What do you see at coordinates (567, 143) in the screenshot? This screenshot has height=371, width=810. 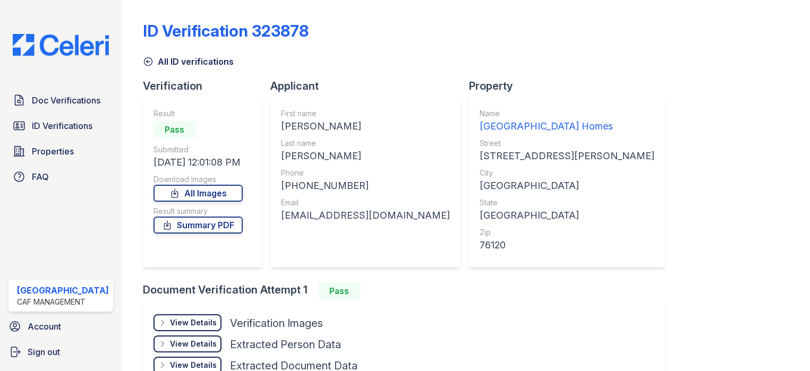 I see `div: Street` at bounding box center [567, 143].